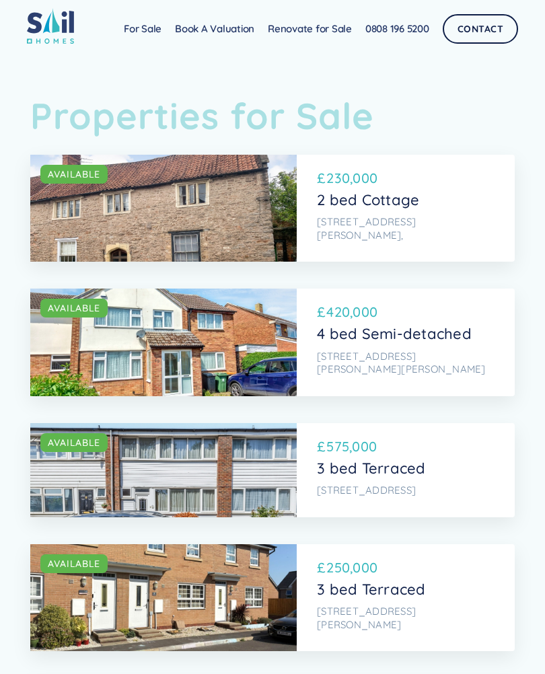 This screenshot has height=674, width=545. I want to click on a: Contact, so click(480, 29).